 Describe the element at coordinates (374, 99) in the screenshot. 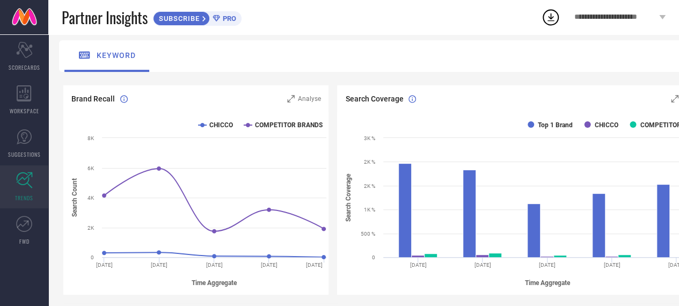

I see `span: Search Coverage` at that location.